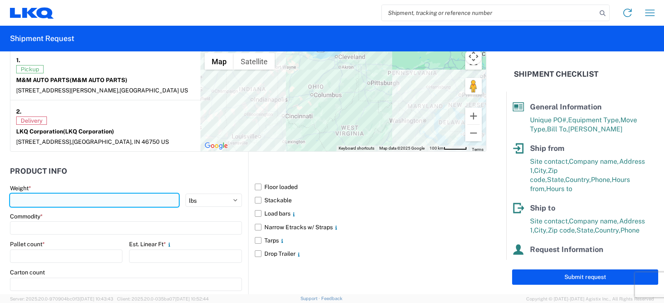  I want to click on button: Zoom out, so click(473, 133).